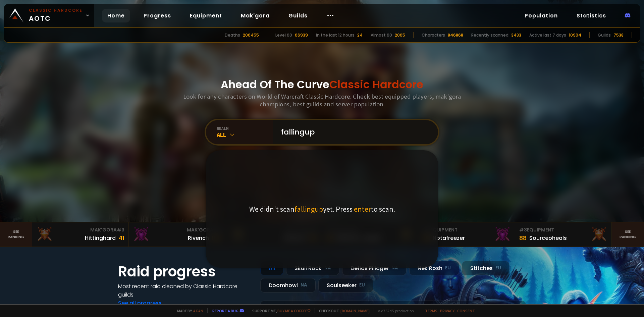 This screenshot has width=644, height=317. I want to click on a: #2Equipment88Notafreezer, so click(467, 234).